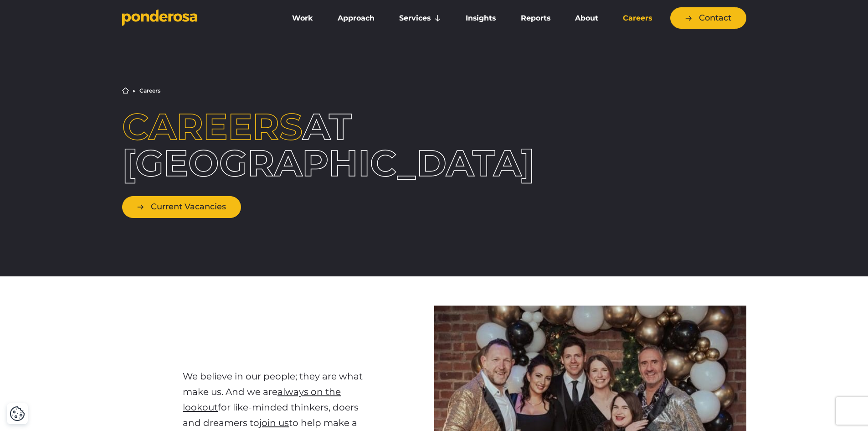 This screenshot has width=868, height=431. Describe the element at coordinates (302, 18) in the screenshot. I see `font: Work` at that location.